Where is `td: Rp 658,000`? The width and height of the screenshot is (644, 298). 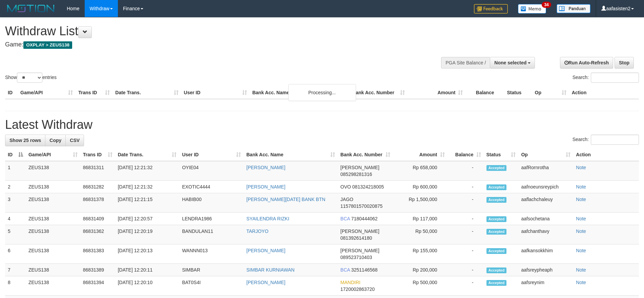 td: Rp 658,000 is located at coordinates (420, 171).